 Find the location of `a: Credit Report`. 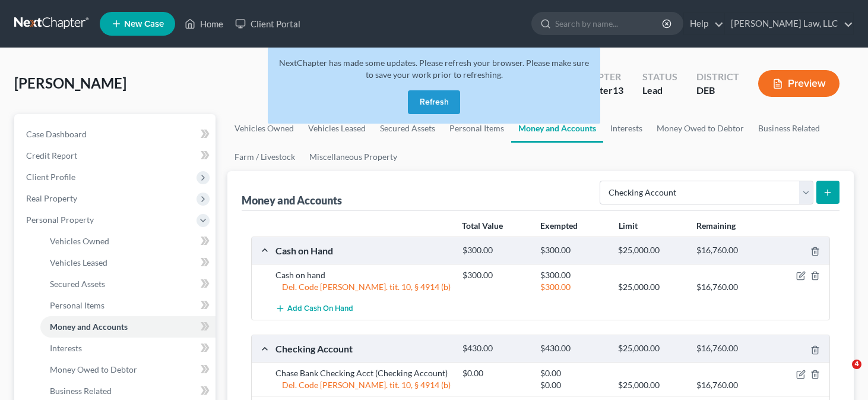

a: Credit Report is located at coordinates (116, 155).